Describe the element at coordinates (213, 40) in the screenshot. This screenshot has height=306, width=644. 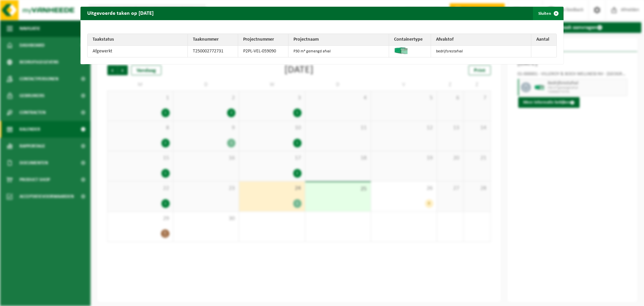
I see `th: Taaknummer` at that location.